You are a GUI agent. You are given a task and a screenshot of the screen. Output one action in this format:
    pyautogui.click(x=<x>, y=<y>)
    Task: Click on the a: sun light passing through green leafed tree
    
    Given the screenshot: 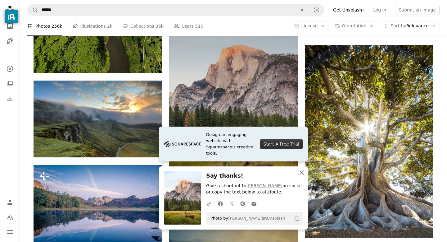 What is the action you would take?
    pyautogui.click(x=369, y=141)
    